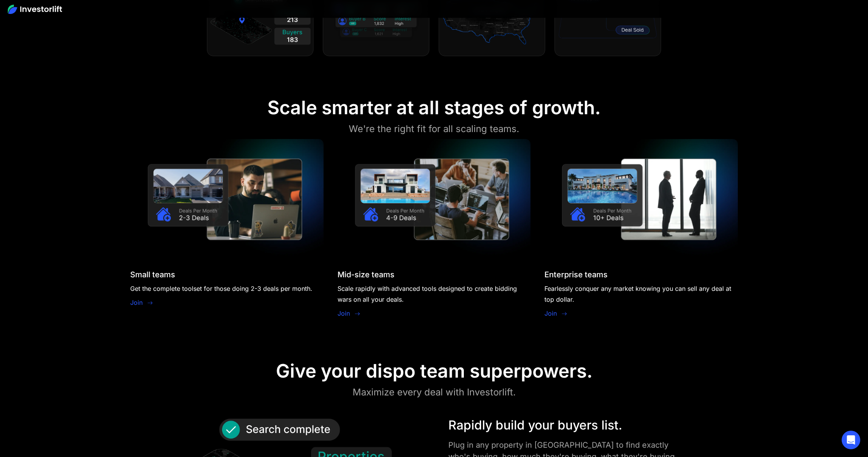 The height and width of the screenshot is (457, 868). I want to click on div: Maximize every deal with Investorlift., so click(434, 392).